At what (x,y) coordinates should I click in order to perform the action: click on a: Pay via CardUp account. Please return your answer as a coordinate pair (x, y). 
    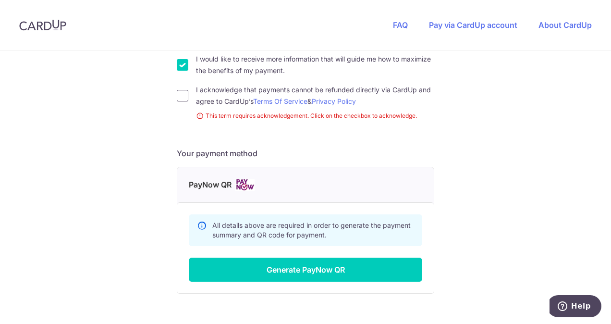
    Looking at the image, I should click on (473, 25).